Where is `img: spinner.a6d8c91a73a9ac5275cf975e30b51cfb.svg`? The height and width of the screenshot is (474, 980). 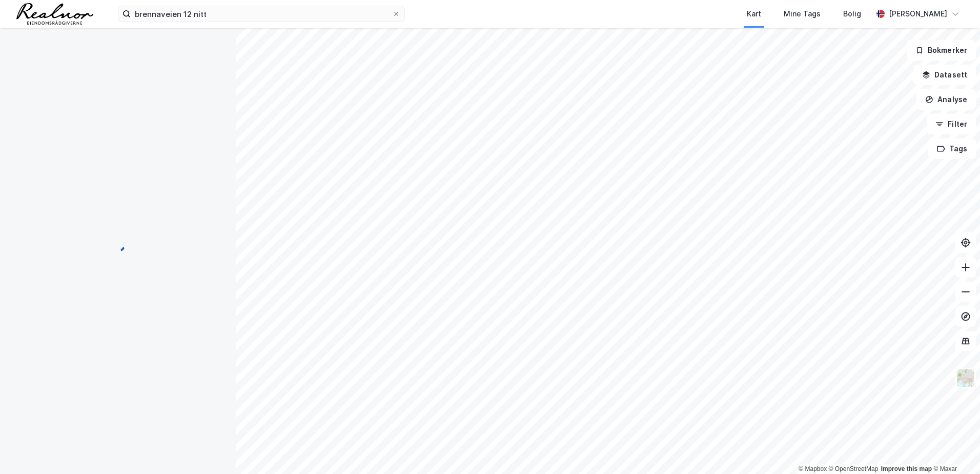 img: spinner.a6d8c91a73a9ac5275cf975e30b51cfb.svg is located at coordinates (118, 245).